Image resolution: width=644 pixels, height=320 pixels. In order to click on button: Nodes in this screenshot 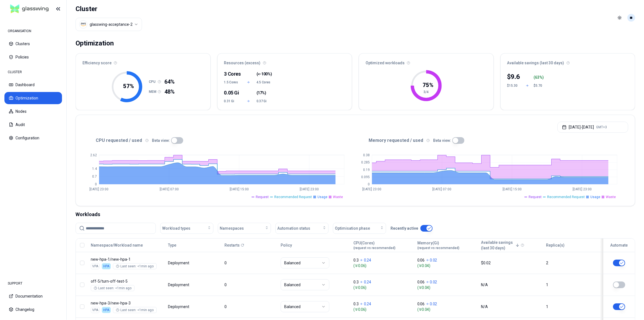, I will do `click(33, 111)`.